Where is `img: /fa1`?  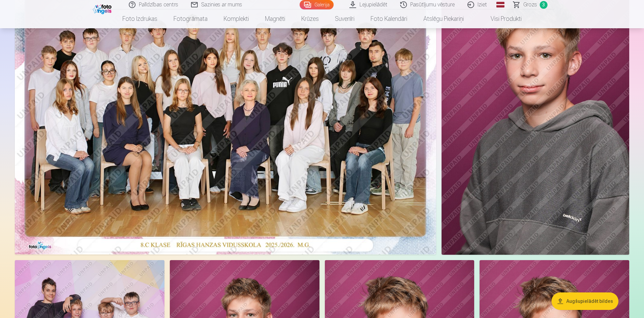 img: /fa1 is located at coordinates (103, 8).